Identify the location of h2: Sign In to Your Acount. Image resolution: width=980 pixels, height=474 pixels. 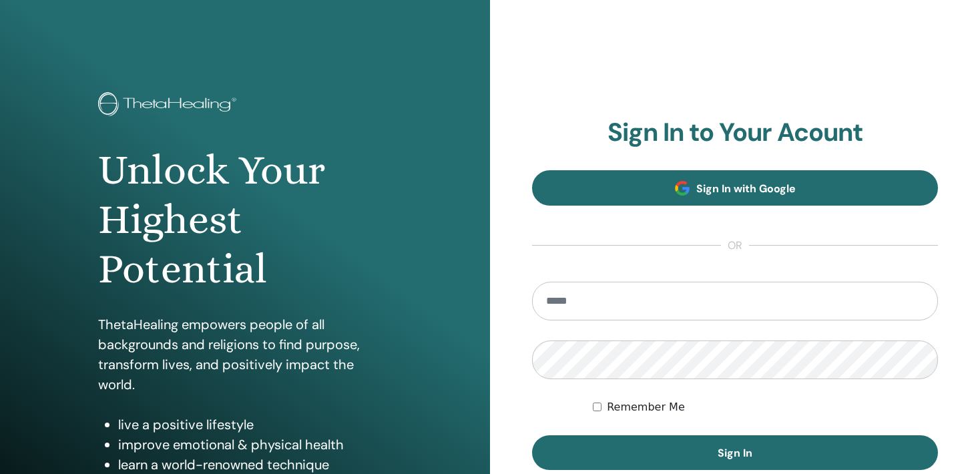
(735, 133).